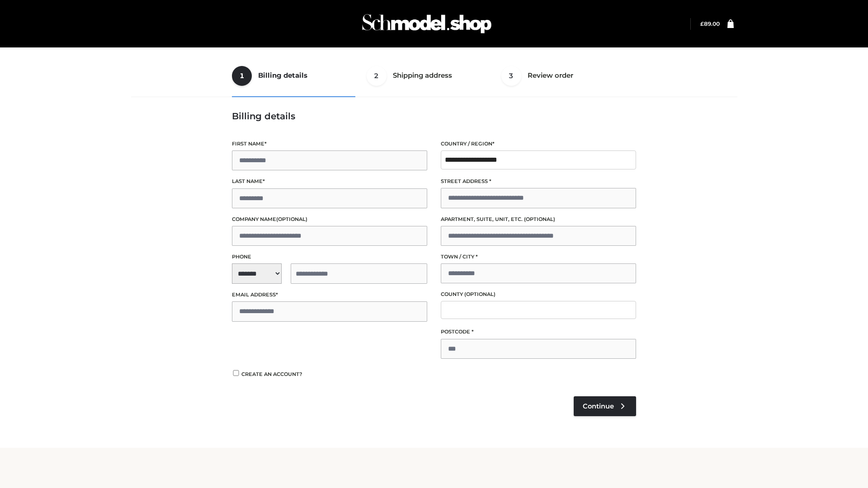  I want to click on a: £89.00, so click(710, 23).